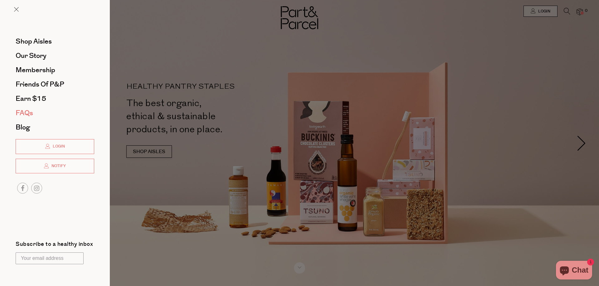 The image size is (599, 286). Describe the element at coordinates (55, 84) in the screenshot. I see `a: Friends of P&P` at that location.